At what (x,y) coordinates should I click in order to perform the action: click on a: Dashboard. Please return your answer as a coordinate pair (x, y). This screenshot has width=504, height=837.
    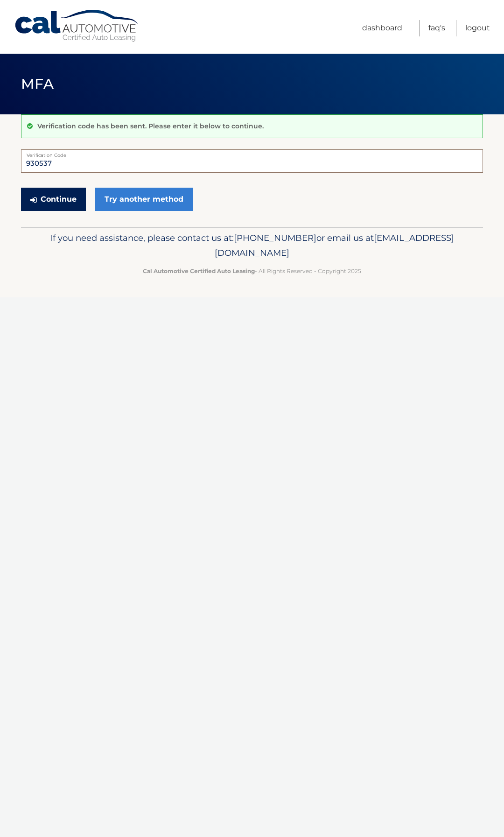
    Looking at the image, I should click on (382, 28).